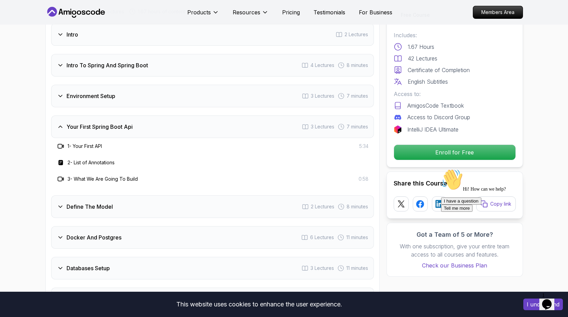 The width and height of the screenshot is (568, 317). I want to click on h3: Your First Spring Boot Api, so click(100, 127).